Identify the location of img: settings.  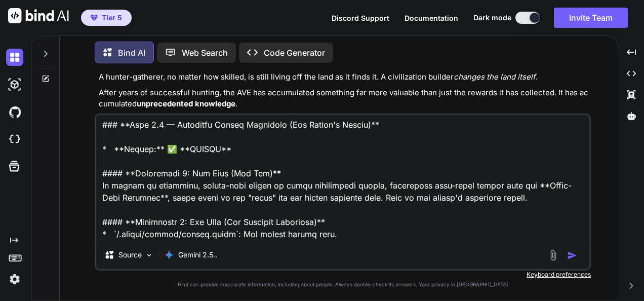
(15, 279).